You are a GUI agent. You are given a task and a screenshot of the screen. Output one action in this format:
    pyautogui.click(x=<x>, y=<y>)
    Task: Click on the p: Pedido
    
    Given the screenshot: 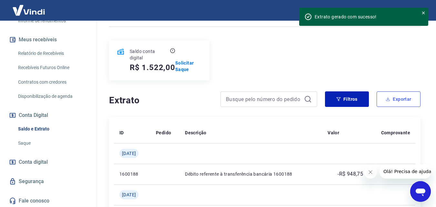 What is the action you would take?
    pyautogui.click(x=163, y=133)
    